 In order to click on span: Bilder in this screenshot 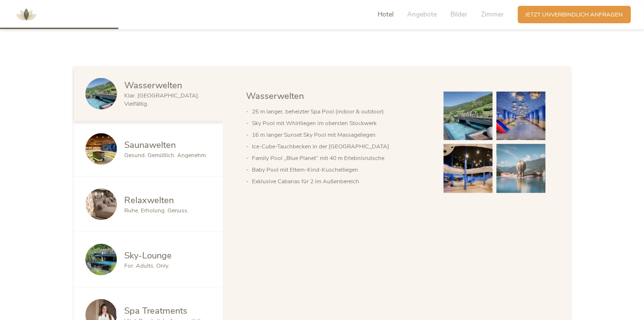, I will do `click(460, 14)`.